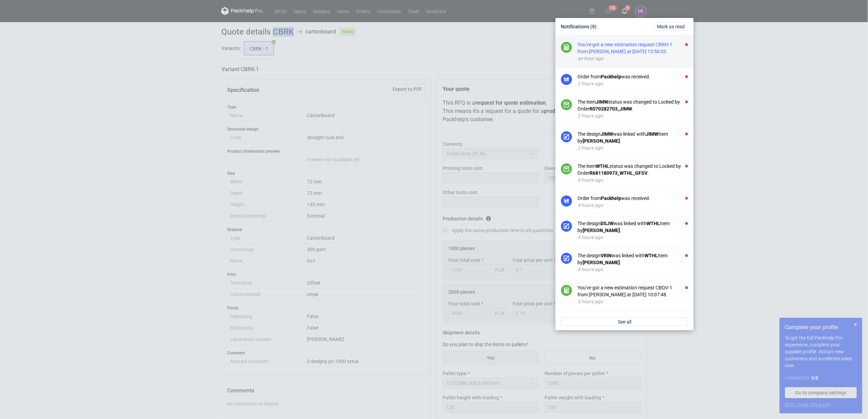  Describe the element at coordinates (608, 224) in the screenshot. I see `strong: DSJW` at that location.